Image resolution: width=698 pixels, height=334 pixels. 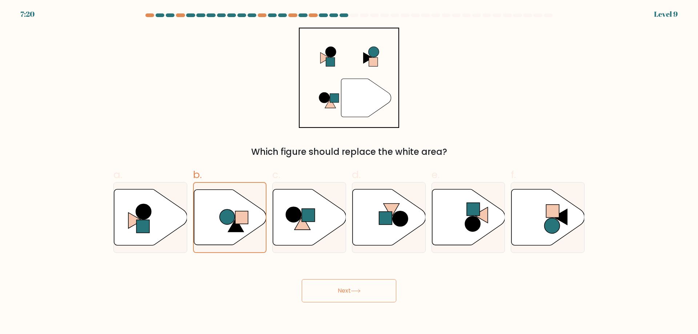 I want to click on div: 7:20, so click(x=27, y=14).